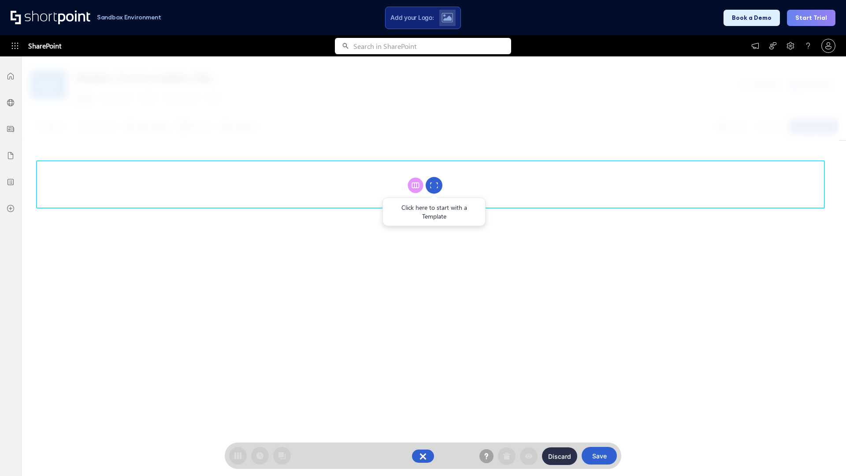 The image size is (846, 476). I want to click on input: Search in SharePoint, so click(432, 46).